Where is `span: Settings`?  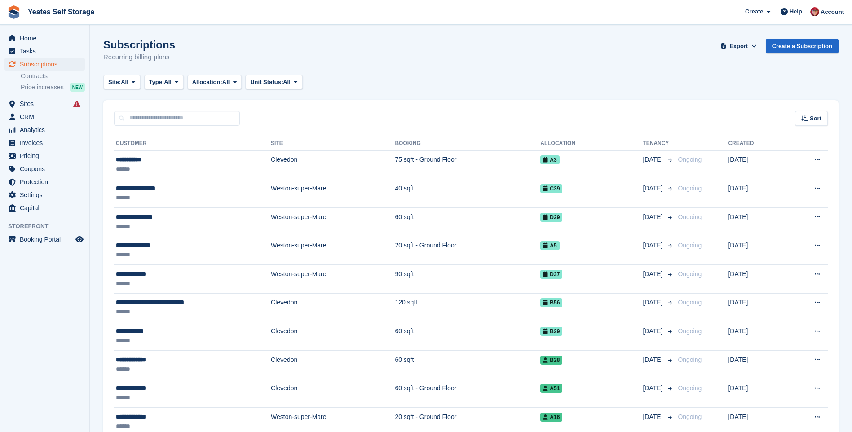
span: Settings is located at coordinates (47, 195).